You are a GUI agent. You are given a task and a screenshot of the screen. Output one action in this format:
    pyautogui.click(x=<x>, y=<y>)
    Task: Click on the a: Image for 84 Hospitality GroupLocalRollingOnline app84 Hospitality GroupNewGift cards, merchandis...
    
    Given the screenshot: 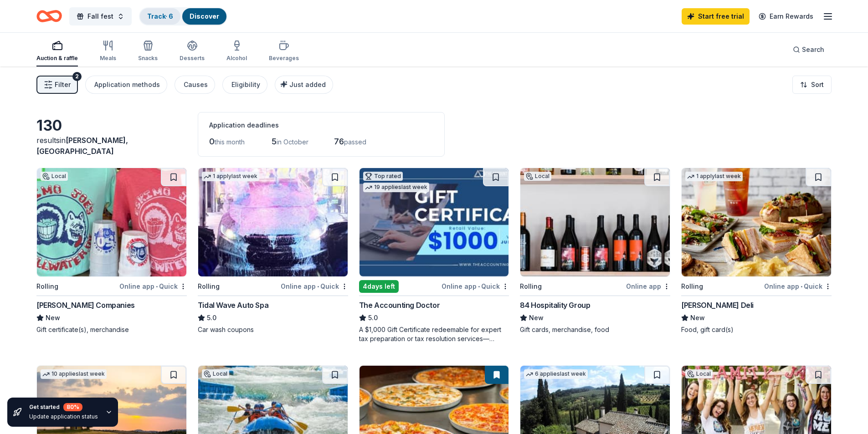 What is the action you would take?
    pyautogui.click(x=595, y=251)
    